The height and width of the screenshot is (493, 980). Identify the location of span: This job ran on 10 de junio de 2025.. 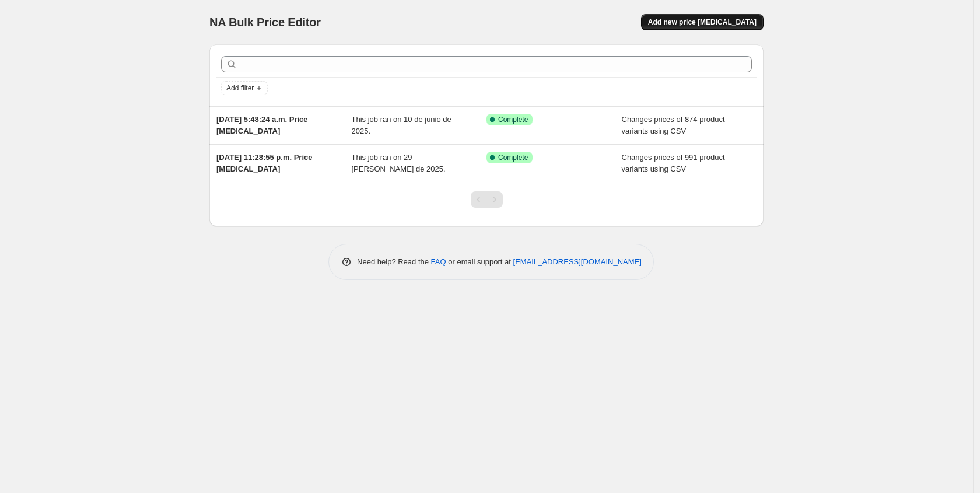
(402, 125).